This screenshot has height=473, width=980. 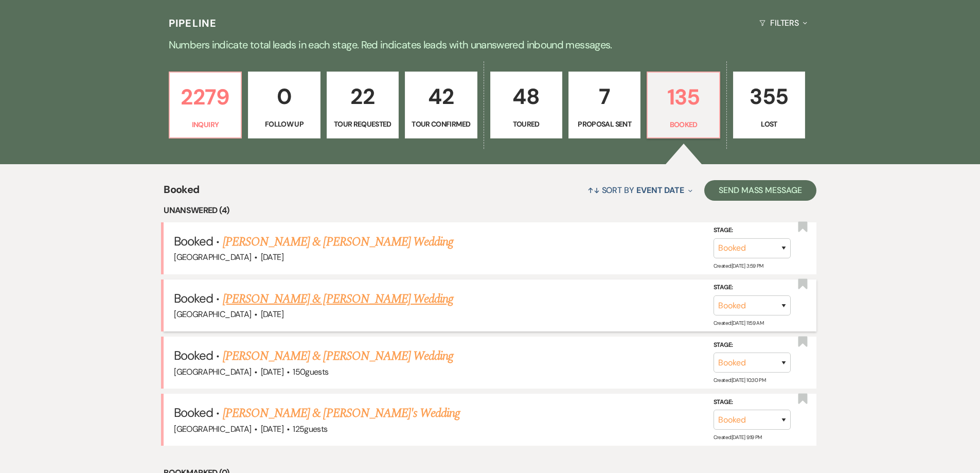 I want to click on p: Tour Confirmed, so click(x=441, y=124).